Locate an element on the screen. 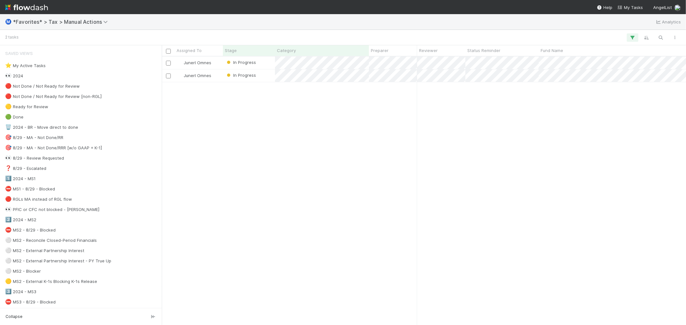 The height and width of the screenshot is (325, 686). span: Collapse is located at coordinates (14, 317).